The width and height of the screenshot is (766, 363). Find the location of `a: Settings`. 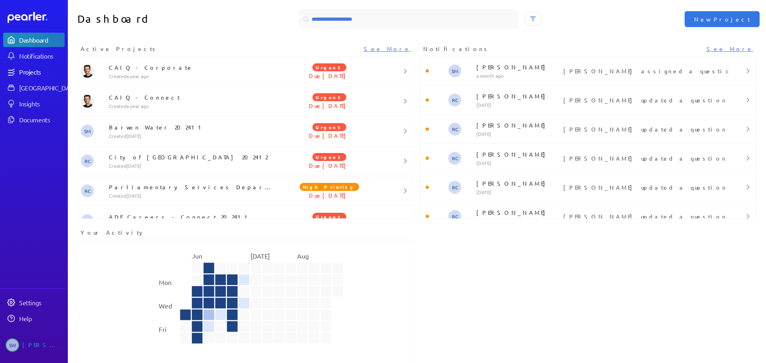

a: Settings is located at coordinates (34, 303).